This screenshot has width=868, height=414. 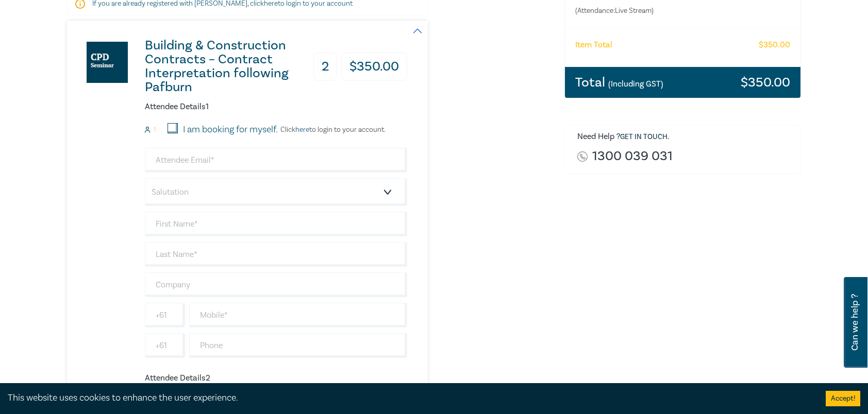 I want to click on h6: Attendee Details 2, so click(x=276, y=378).